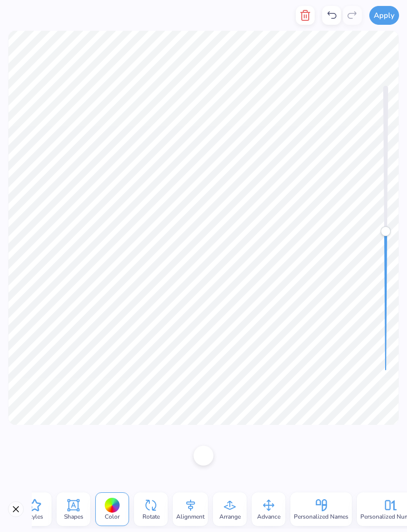 This screenshot has width=407, height=532. What do you see at coordinates (16, 510) in the screenshot?
I see `button: Close` at bounding box center [16, 510].